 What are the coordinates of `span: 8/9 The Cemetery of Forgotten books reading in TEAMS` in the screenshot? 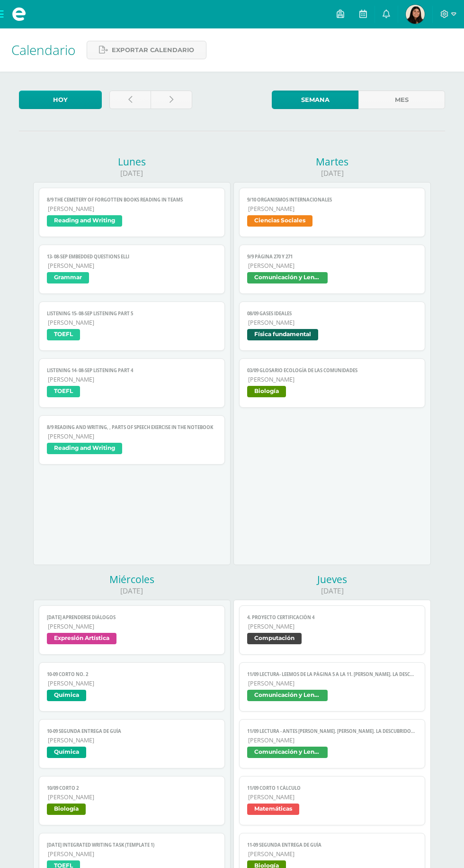 It's located at (132, 200).